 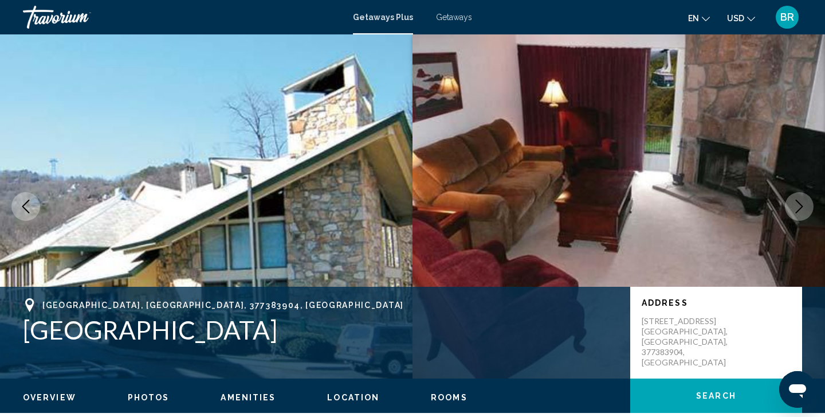 I want to click on button: Search, so click(x=716, y=395).